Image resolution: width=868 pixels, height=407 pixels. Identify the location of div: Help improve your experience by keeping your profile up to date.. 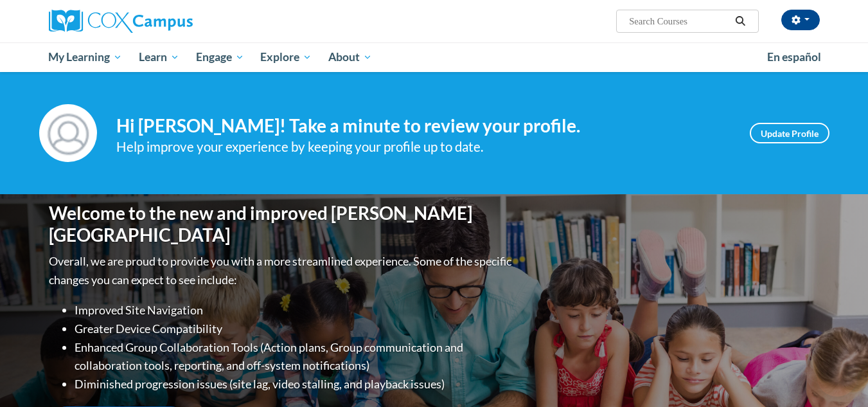
(423, 147).